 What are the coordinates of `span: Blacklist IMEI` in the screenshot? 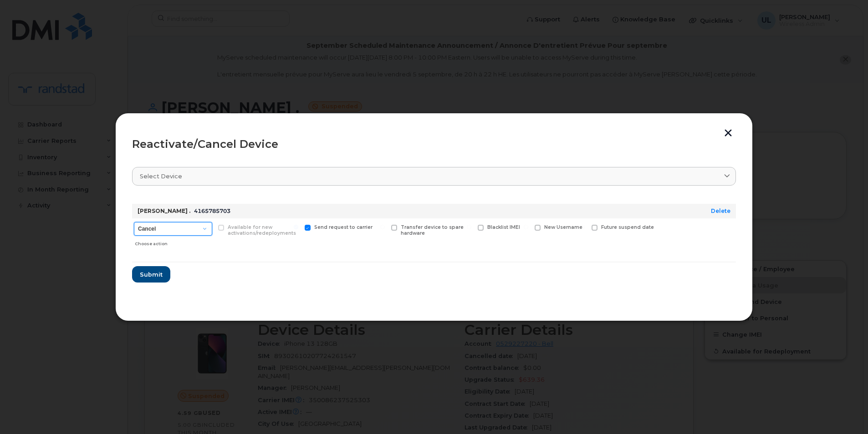 It's located at (503, 227).